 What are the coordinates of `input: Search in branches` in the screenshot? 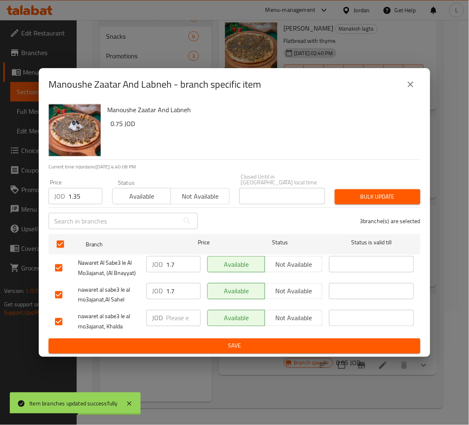 It's located at (114, 221).